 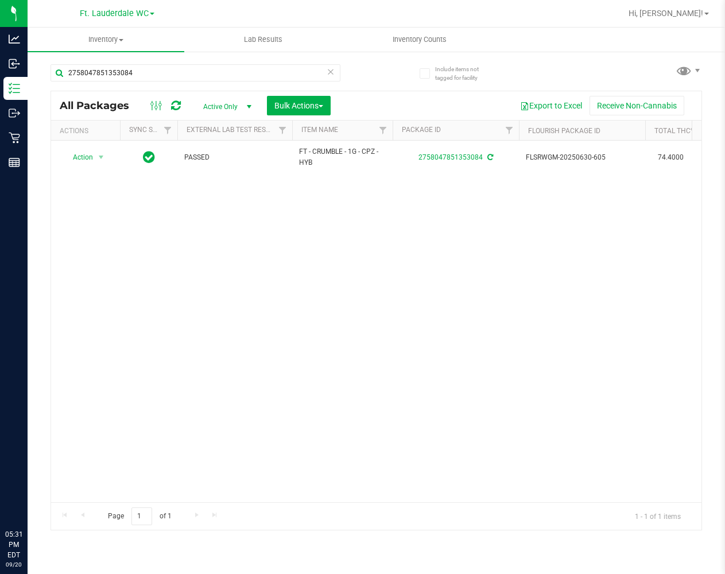 What do you see at coordinates (151, 130) in the screenshot?
I see `a: Sync Status` at bounding box center [151, 130].